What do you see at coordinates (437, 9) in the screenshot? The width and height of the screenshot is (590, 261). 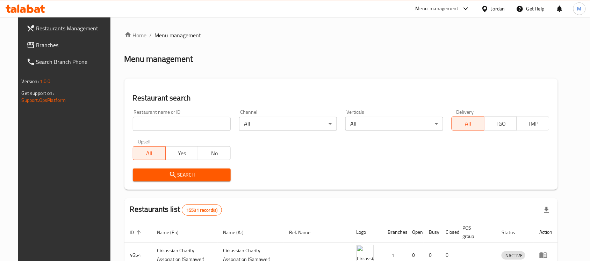 I see `div: Menu-management` at bounding box center [437, 9].